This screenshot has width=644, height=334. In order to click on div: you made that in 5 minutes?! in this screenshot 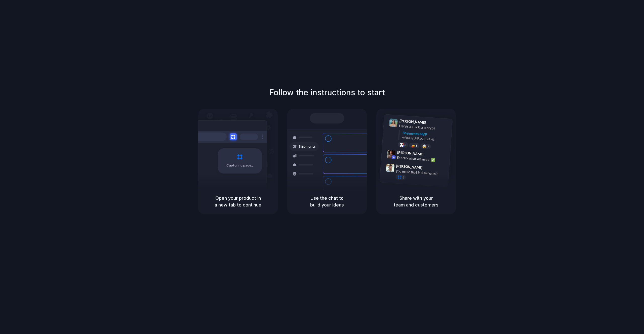, I will do `click(421, 172)`.